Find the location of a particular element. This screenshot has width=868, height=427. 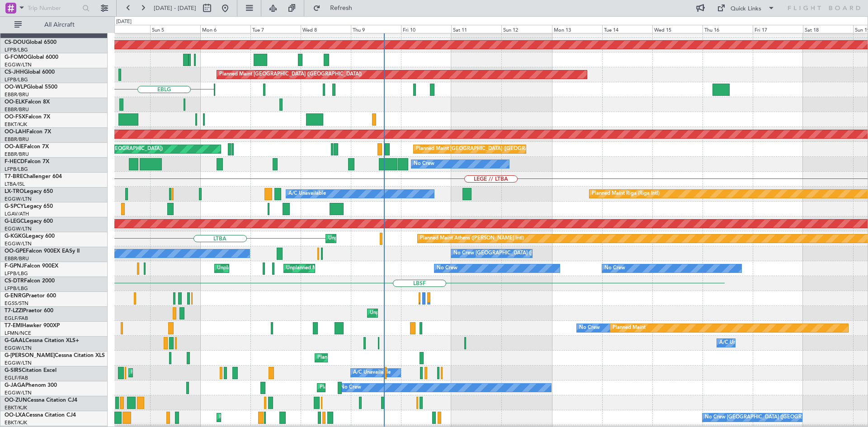

a: OO-GPEFalcon 900EX EASy II is located at coordinates (42, 251).